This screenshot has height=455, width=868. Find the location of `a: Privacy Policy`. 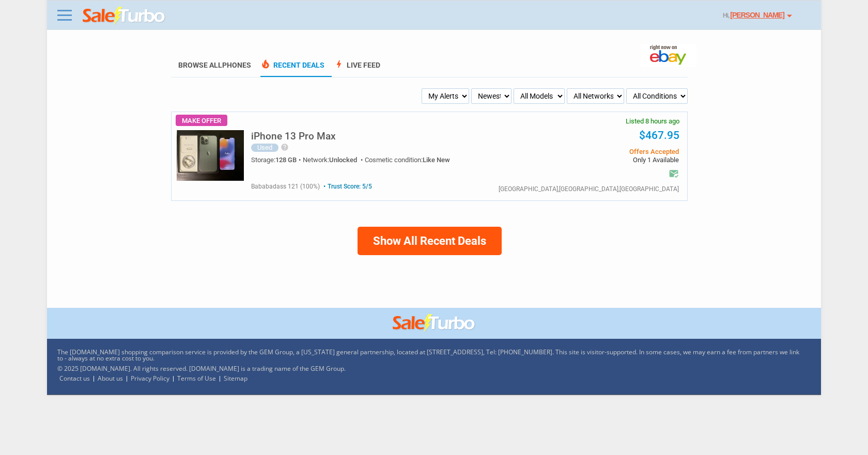

a: Privacy Policy is located at coordinates (150, 378).